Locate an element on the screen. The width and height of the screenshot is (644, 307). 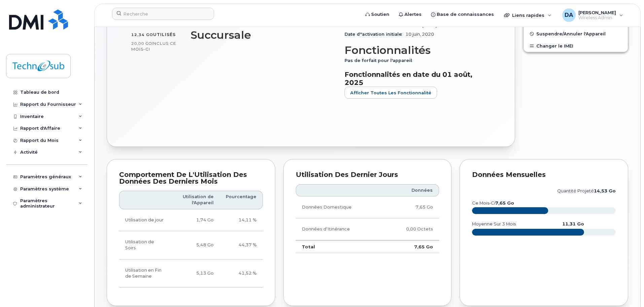
span: 20,00 Go is located at coordinates (141, 43).